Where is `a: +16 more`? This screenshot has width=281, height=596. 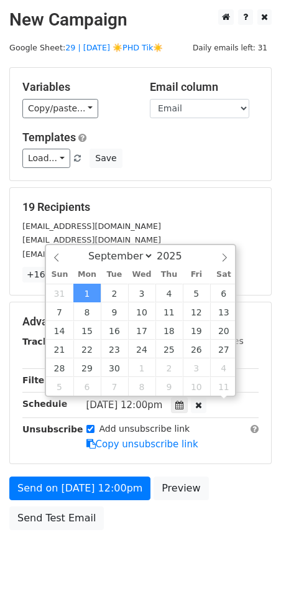
a: +16 more is located at coordinates (48, 274).